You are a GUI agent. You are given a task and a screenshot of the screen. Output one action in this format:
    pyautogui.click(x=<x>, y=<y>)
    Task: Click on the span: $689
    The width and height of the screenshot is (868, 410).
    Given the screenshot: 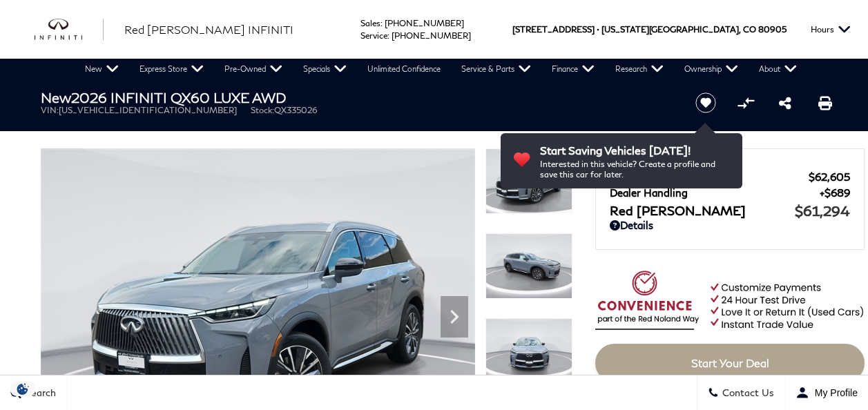 What is the action you would take?
    pyautogui.click(x=835, y=193)
    